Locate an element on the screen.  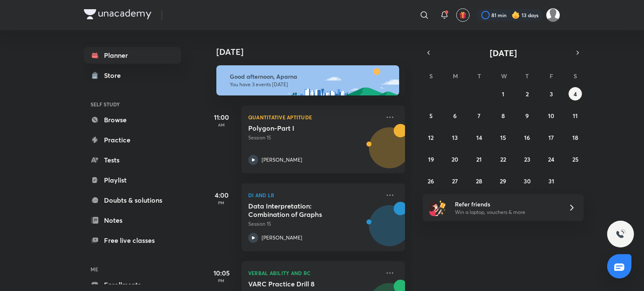
abbr: October 12, 2025 is located at coordinates (430, 137).